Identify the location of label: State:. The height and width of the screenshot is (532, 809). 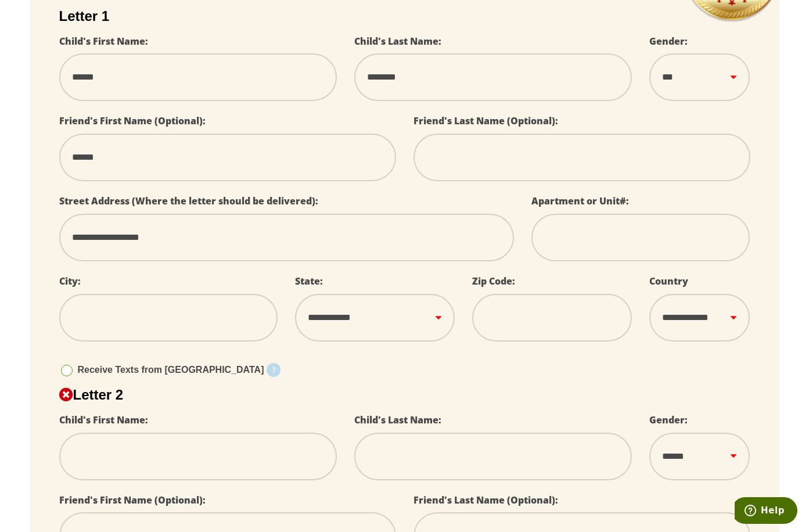
(309, 281).